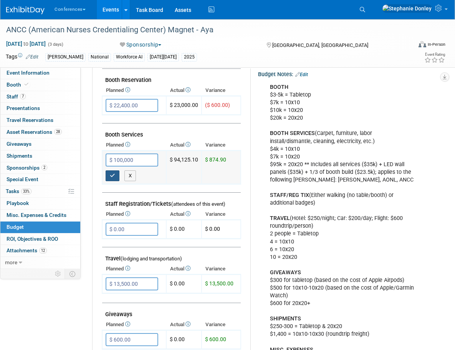 The image size is (455, 350). Describe the element at coordinates (40, 132) in the screenshot. I see `a: Asset Reservations28` at that location.